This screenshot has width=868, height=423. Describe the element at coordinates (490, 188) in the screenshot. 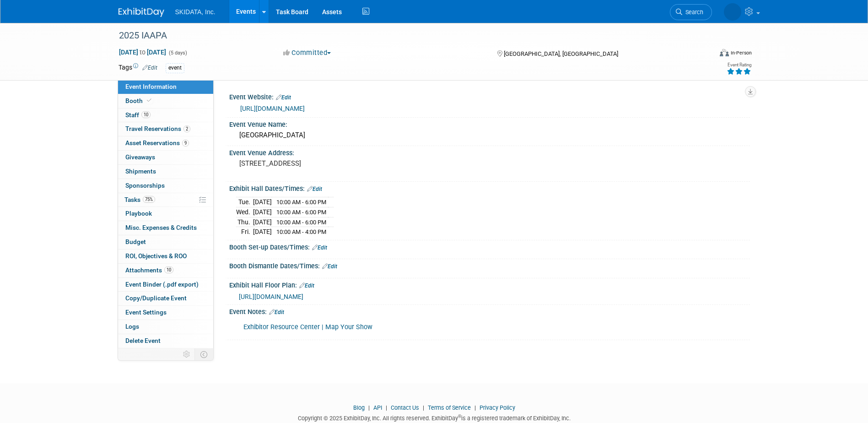

I see `div: Exhibit Hall Dates/Times:` at that location.